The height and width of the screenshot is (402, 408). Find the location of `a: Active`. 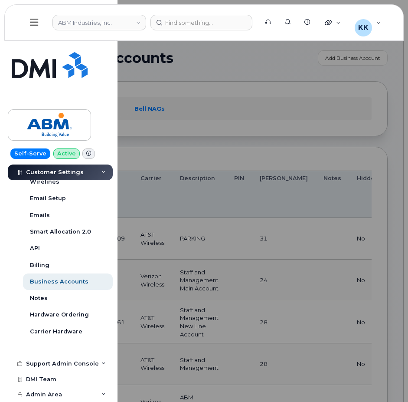

a: Active is located at coordinates (66, 154).